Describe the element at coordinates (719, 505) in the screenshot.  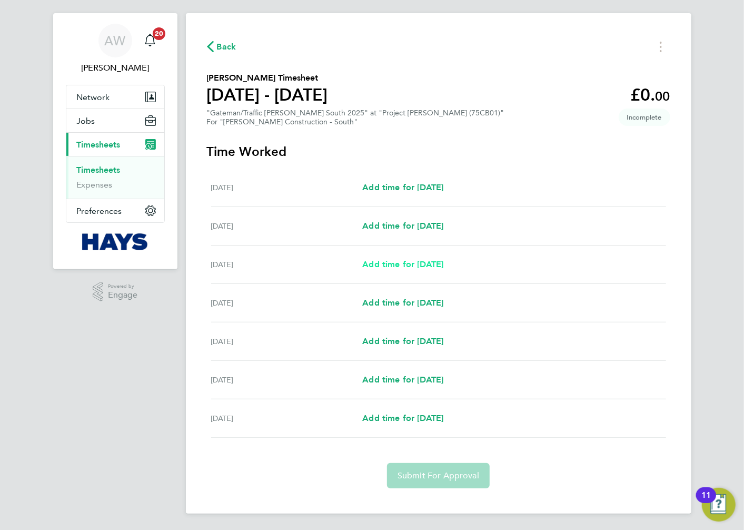
I see `button: Open Resource Center, 11 new notifications` at that location.